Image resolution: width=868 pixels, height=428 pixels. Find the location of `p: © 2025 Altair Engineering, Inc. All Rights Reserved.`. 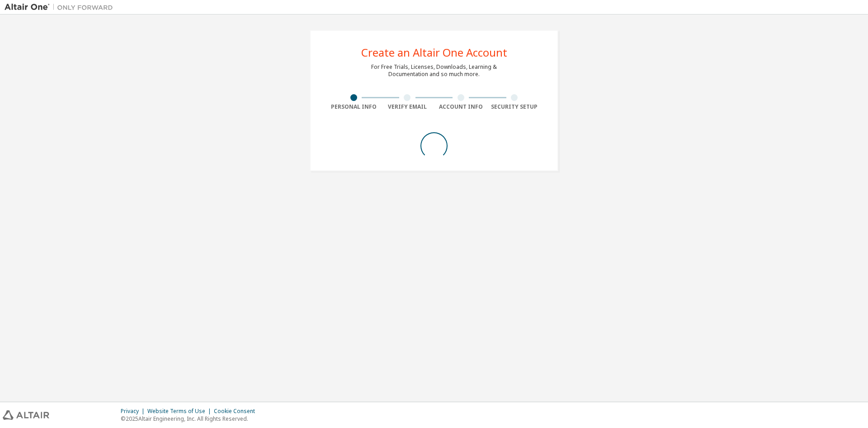

p: © 2025 Altair Engineering, Inc. All Rights Reserved. is located at coordinates (191, 419).